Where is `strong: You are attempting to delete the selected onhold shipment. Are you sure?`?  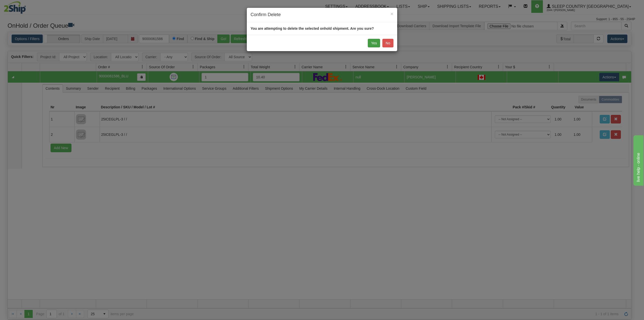
strong: You are attempting to delete the selected onhold shipment. Are you sure? is located at coordinates (312, 28).